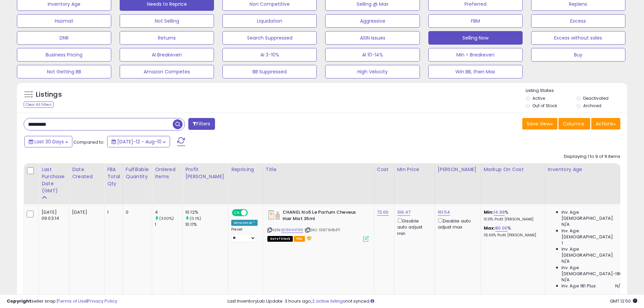  Describe the element at coordinates (300, 239) in the screenshot. I see `span: FBA` at that location.